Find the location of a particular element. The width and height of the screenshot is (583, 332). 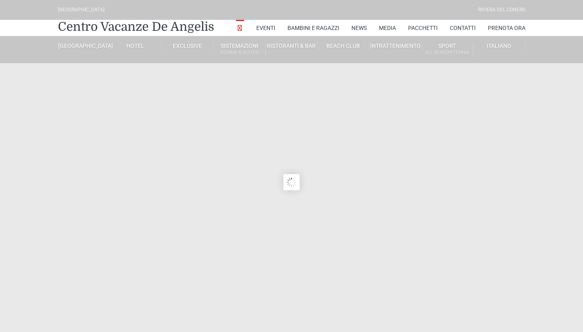

a: Italiano is located at coordinates (499, 46).